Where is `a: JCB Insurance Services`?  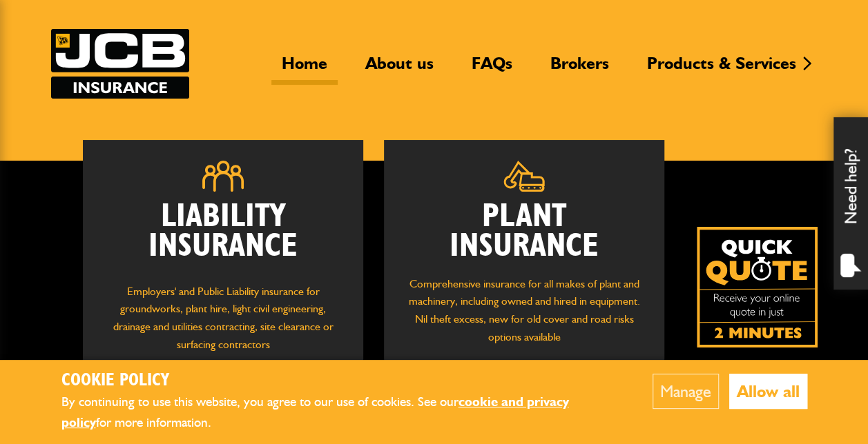 a: JCB Insurance Services is located at coordinates (120, 64).